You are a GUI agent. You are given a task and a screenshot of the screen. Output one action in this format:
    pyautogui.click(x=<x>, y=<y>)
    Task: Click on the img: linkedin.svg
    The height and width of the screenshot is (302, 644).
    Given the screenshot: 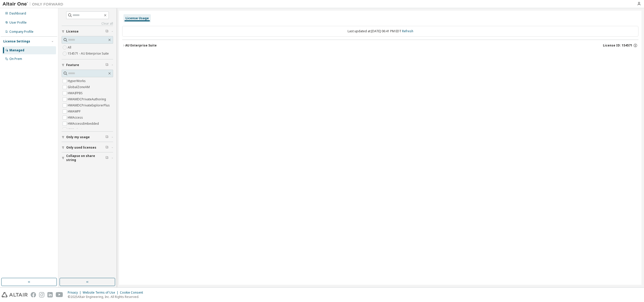 What is the action you would take?
    pyautogui.click(x=50, y=294)
    